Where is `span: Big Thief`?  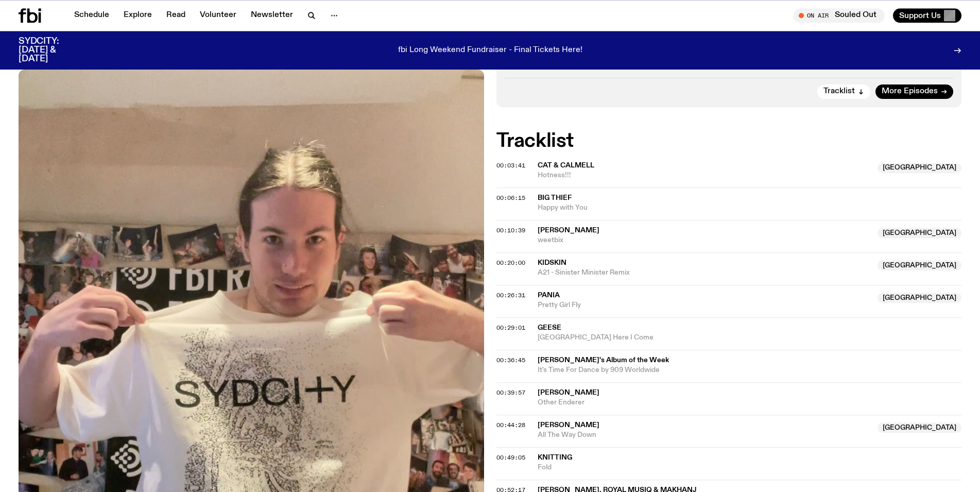
span: Big Thief is located at coordinates (554, 198).